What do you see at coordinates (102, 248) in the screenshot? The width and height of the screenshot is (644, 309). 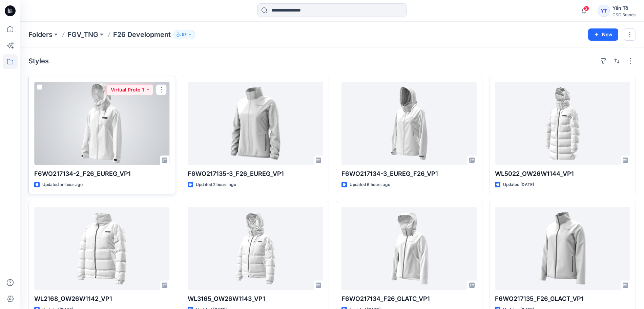 I see `a: WL2168_OW26W1142_VP1` at bounding box center [102, 248].